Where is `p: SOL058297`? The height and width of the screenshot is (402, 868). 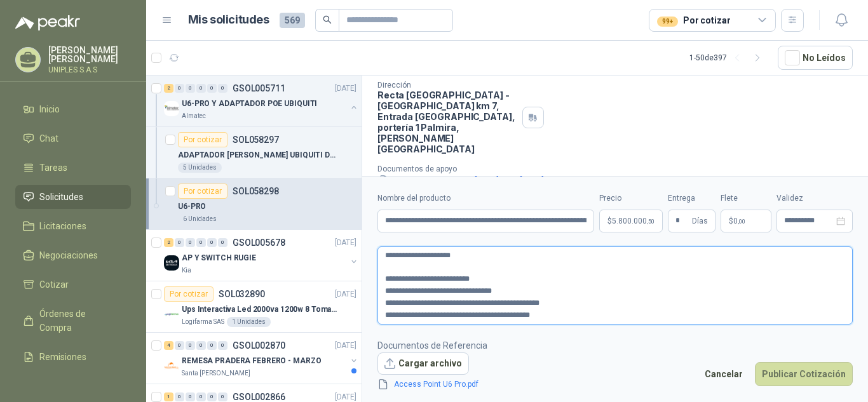 p: SOL058297 is located at coordinates (256, 139).